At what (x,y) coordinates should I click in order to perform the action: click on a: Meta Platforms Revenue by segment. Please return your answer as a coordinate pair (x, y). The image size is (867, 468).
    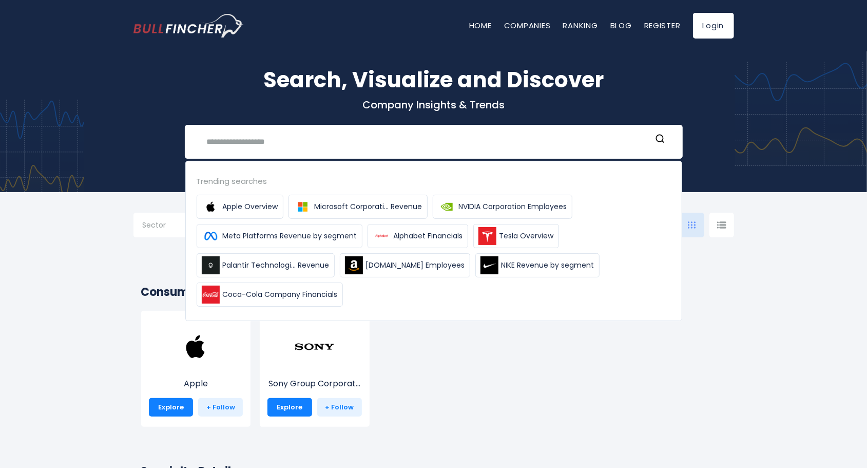
    Looking at the image, I should click on (279, 236).